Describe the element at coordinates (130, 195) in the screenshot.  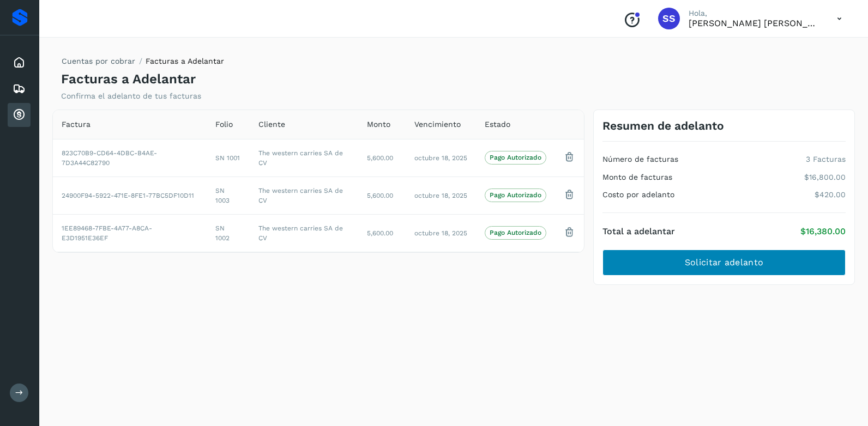
I see `td: 24900F94-5922-471E-8FE1-77BC5DF10D11` at that location.